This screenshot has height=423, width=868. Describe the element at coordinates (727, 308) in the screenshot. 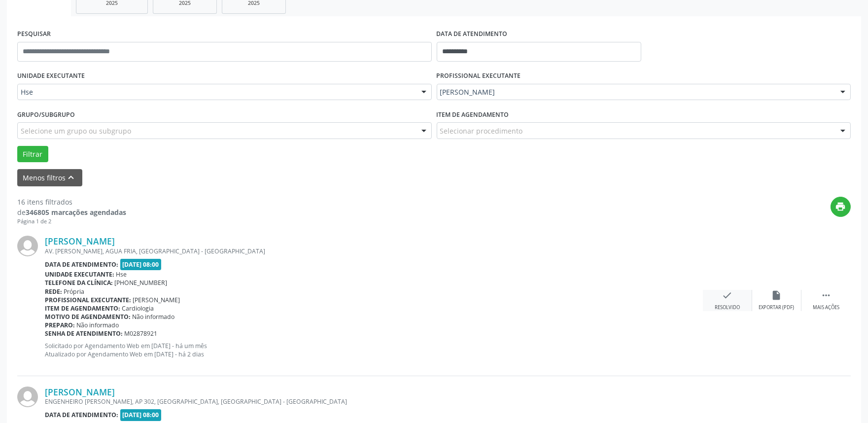

I see `div: Resolvido` at that location.